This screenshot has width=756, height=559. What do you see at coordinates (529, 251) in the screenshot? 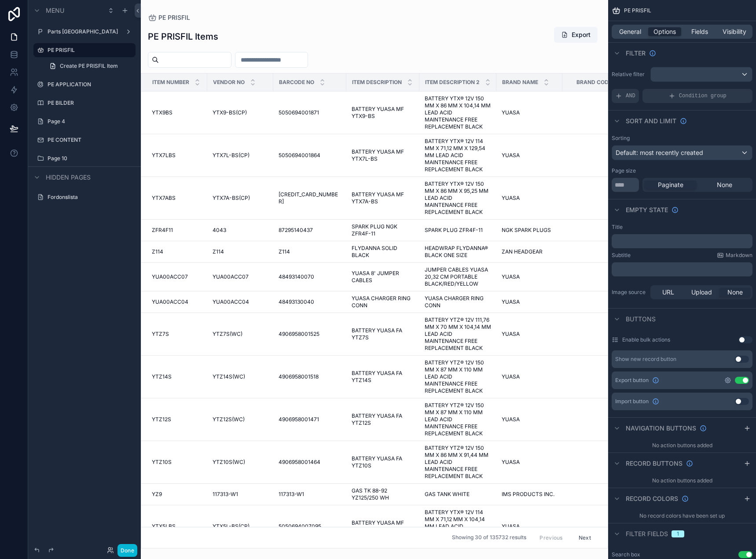
I see `a: ZAN HEADGEAR` at bounding box center [529, 251].